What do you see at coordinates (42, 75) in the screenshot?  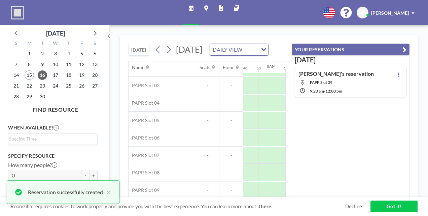 I see `span: Tuesday, September 16, 2025` at bounding box center [42, 75].